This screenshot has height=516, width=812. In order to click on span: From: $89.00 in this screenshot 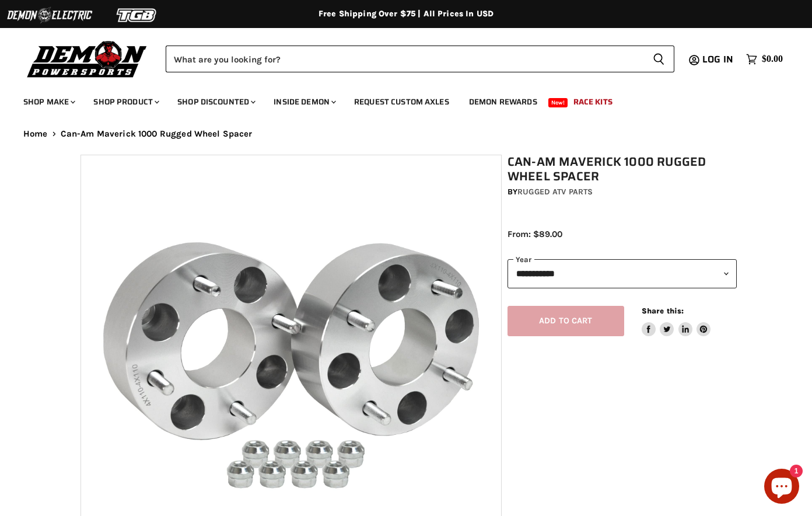, I will do `click(536, 234)`.